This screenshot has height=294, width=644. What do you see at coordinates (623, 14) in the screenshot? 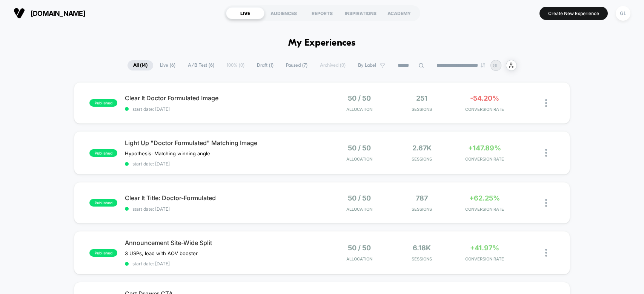
I see `button: GL` at bounding box center [623, 14].